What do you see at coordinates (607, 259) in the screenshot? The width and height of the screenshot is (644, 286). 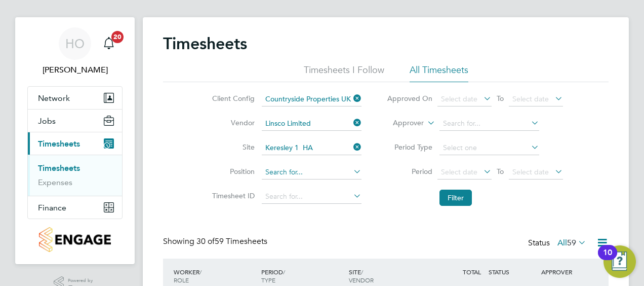 I see `div: 10` at bounding box center [607, 259].